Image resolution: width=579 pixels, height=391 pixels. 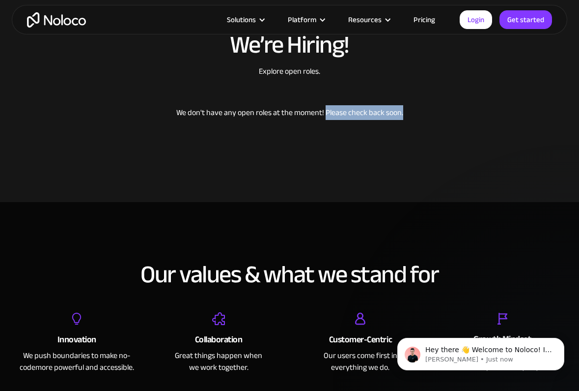 I want to click on div: Our users come first in everything we do., so click(x=361, y=361).